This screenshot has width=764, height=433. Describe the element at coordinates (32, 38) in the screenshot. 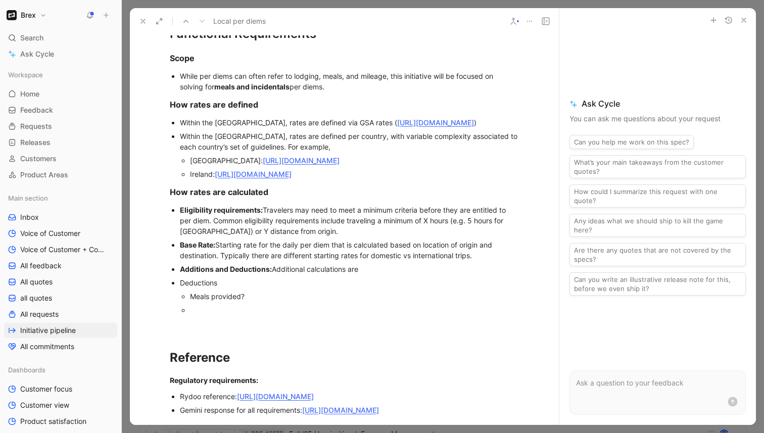

I see `span: Search` at that location.